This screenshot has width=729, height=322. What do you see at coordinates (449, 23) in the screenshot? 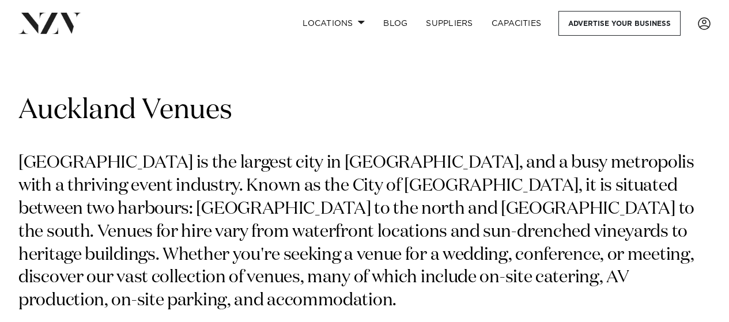
I see `a: SUPPLIERS` at bounding box center [449, 23].